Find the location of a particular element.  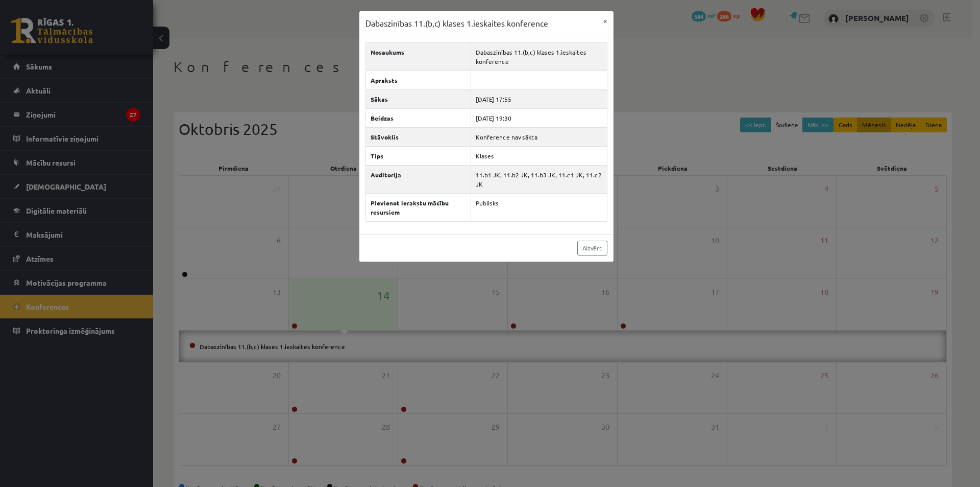

td: 11.b1 JK, 11.b2 JK, 11.b3 JK, 11.c1 JK, 11.c2 JK is located at coordinates (539, 178).